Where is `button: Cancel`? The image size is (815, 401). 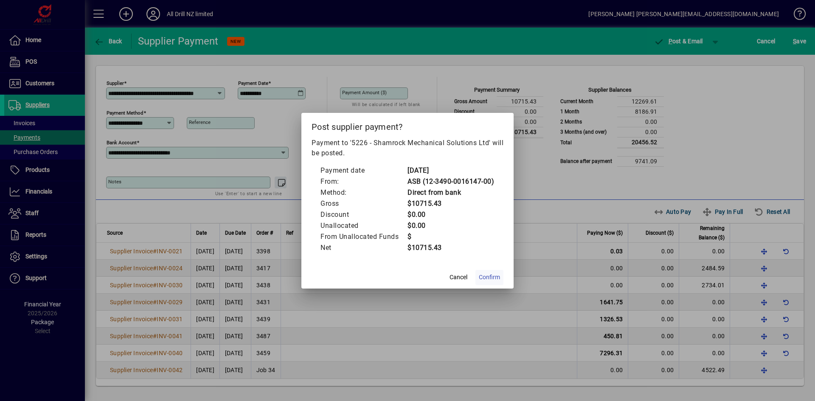 button: Cancel is located at coordinates (458, 277).